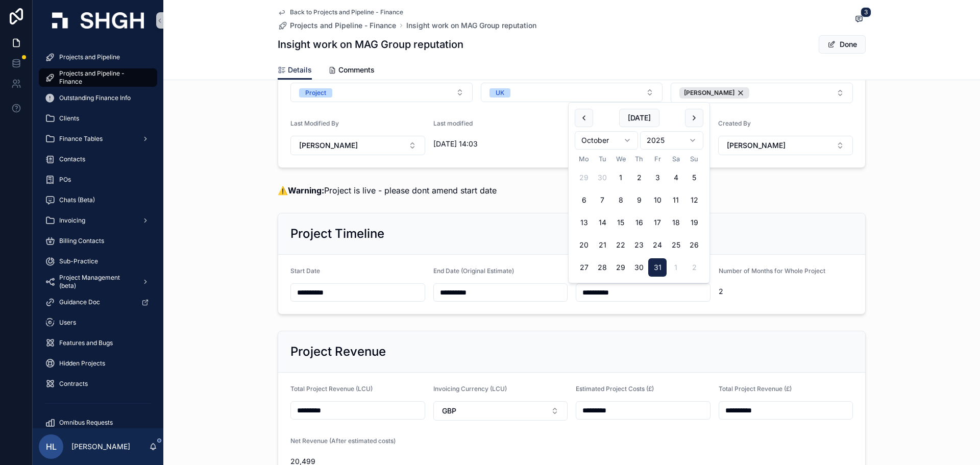 Image resolution: width=980 pixels, height=465 pixels. What do you see at coordinates (658, 178) in the screenshot?
I see `button: Friday, 3 October 2025` at bounding box center [658, 178].